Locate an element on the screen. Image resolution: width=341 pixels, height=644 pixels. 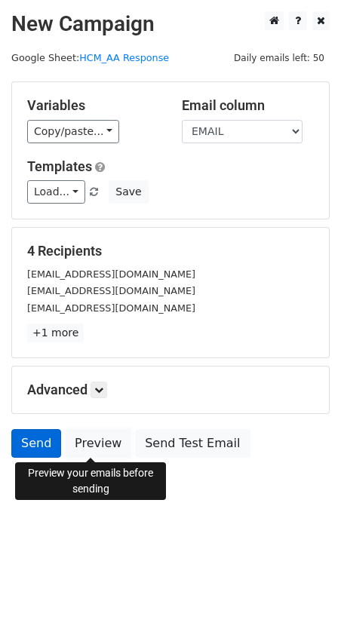
div: Chat Widget is located at coordinates (303, 607).